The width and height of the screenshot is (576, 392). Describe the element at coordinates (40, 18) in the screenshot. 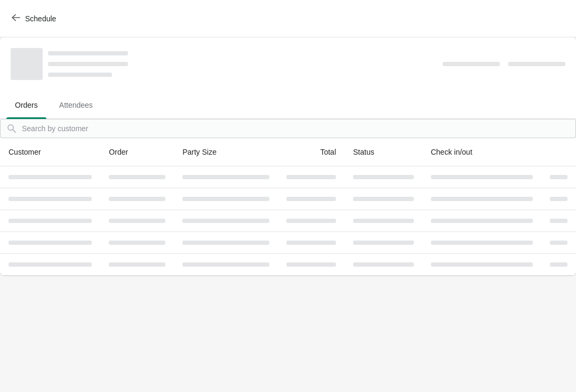

I see `span: Schedule` at that location.